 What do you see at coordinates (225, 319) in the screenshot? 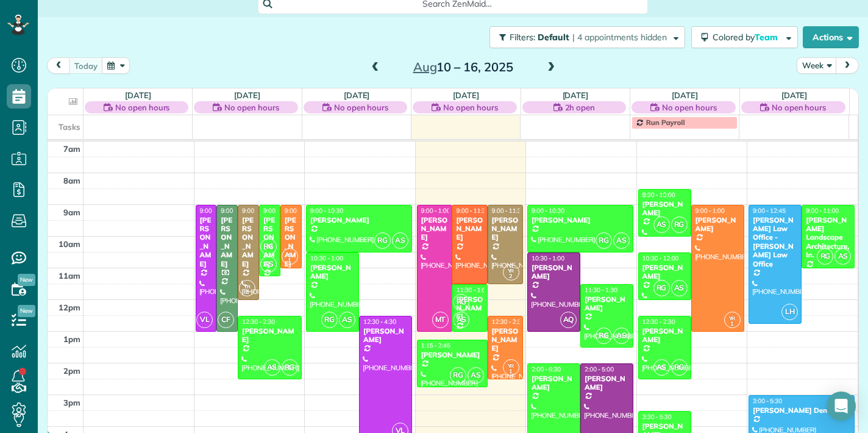
I see `span: CF` at bounding box center [225, 319].